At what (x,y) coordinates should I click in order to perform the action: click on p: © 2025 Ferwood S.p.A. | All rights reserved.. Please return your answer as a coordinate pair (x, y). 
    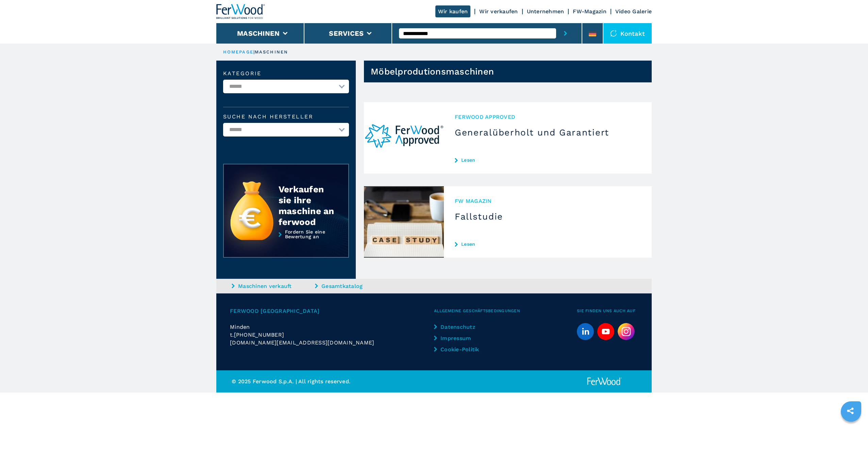
    Looking at the image, I should click on (333, 381).